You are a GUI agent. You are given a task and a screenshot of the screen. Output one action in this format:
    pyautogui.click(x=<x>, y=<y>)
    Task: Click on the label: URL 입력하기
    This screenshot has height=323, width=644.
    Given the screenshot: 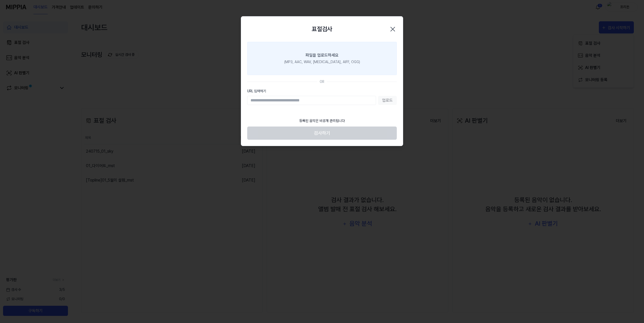 What is the action you would take?
    pyautogui.click(x=322, y=91)
    